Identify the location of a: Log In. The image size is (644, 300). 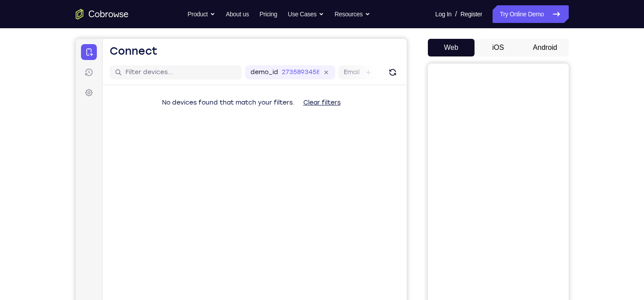
(444, 14).